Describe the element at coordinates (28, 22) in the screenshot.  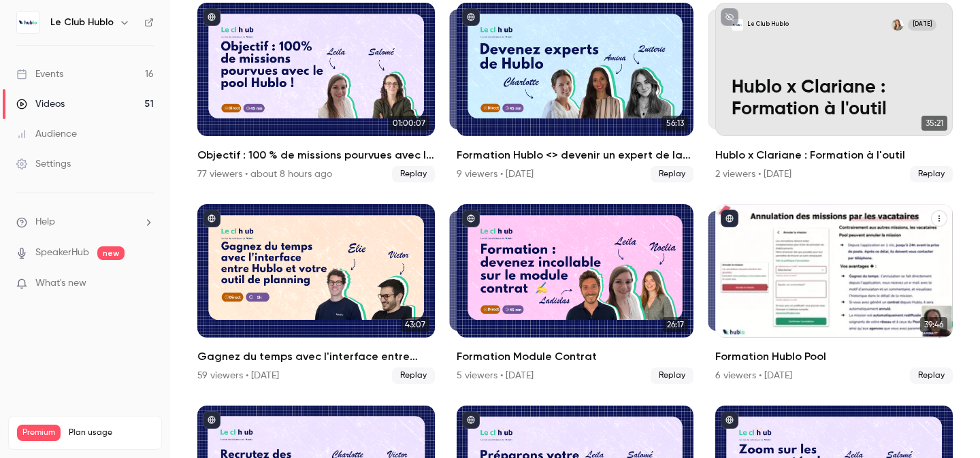
I see `img: Le Club Hublo` at that location.